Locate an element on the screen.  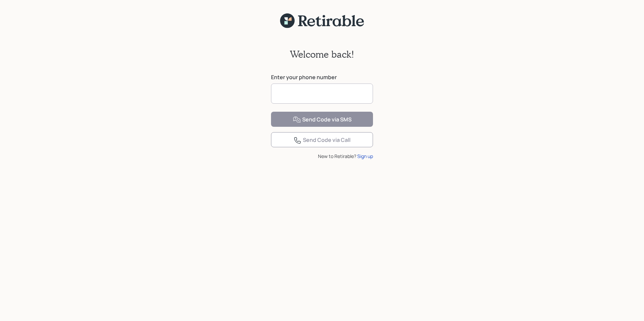
div: Send Code via SMS is located at coordinates (322, 120).